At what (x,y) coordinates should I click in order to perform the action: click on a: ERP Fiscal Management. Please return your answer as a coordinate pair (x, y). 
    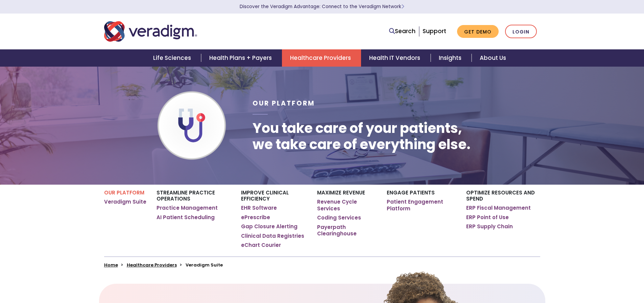
    Looking at the image, I should click on (498, 208).